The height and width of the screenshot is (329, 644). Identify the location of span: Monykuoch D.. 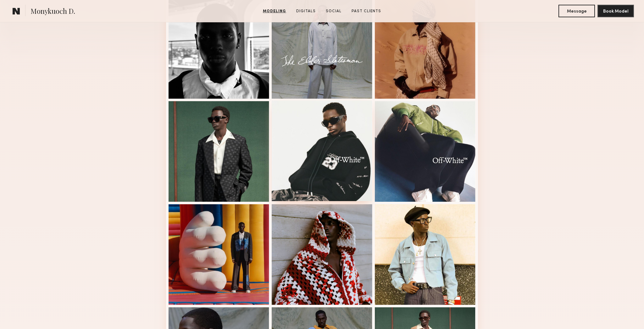
(53, 11).